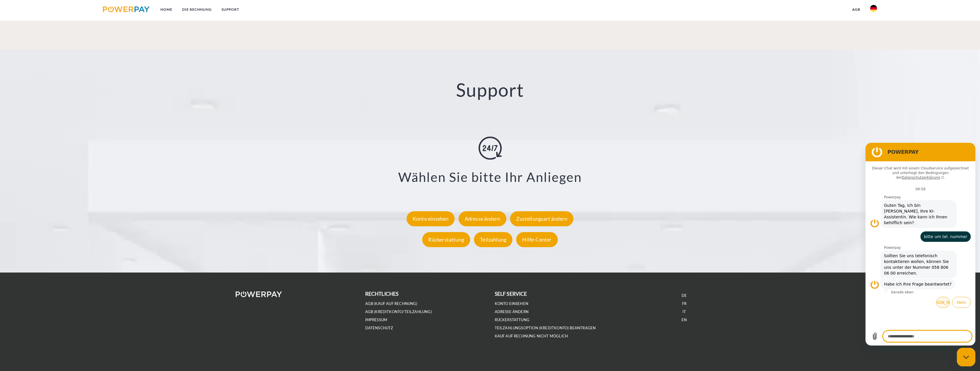 This screenshot has width=980, height=371. I want to click on a: AGB (Kreditkonto/Teilzahlung), so click(398, 311).